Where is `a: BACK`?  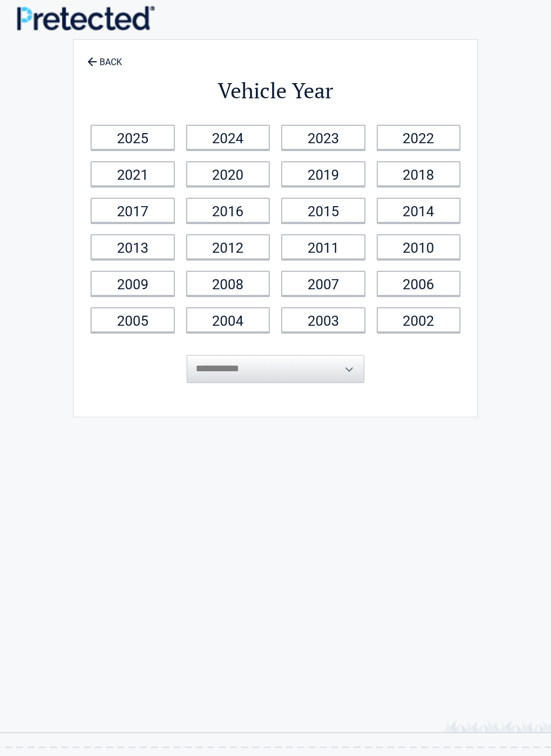 a: BACK is located at coordinates (105, 57).